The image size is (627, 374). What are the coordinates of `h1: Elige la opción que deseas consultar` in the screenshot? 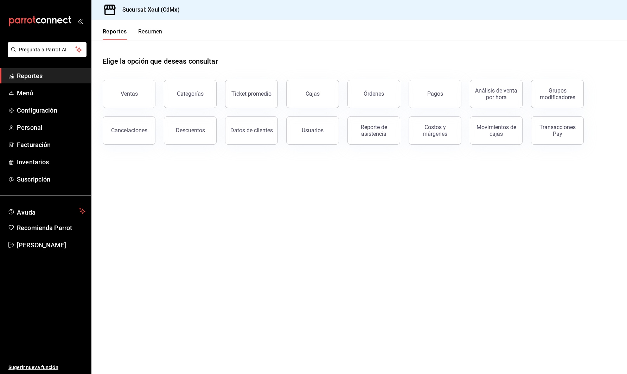 It's located at (160, 61).